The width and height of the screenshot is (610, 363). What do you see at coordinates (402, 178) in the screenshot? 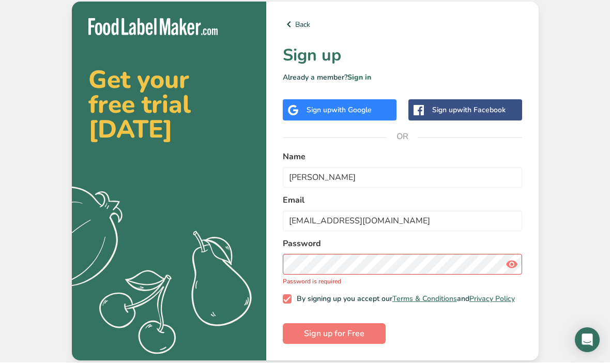
I see `input: John Doe` at bounding box center [402, 178].